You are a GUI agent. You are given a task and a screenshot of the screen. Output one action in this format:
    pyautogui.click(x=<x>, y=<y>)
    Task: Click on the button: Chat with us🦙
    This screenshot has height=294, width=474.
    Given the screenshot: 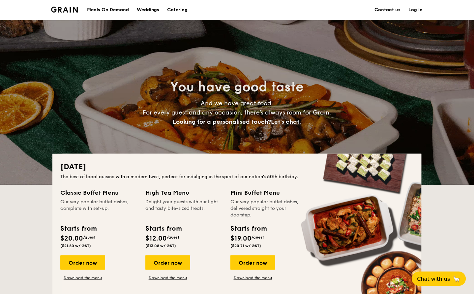 What is the action you would take?
    pyautogui.click(x=439, y=278)
    